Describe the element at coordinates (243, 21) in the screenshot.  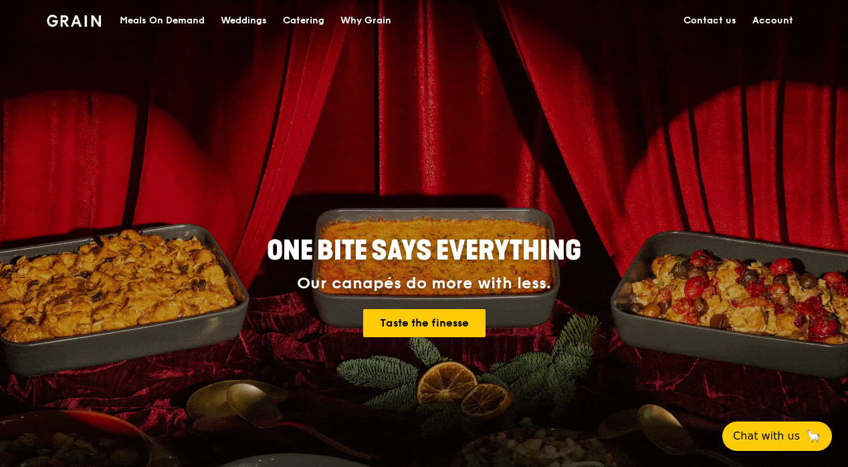
I see `a: Weddings` at that location.